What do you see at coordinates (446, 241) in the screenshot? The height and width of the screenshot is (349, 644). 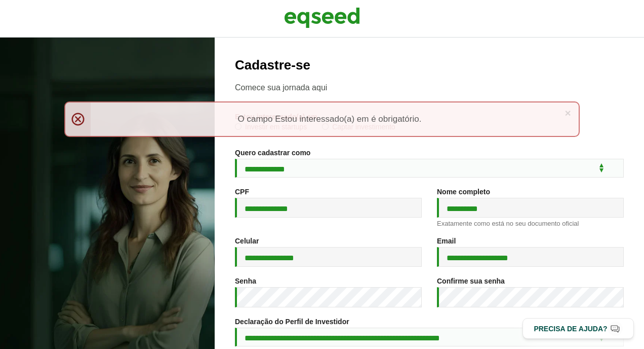 I see `label: Email` at bounding box center [446, 241].